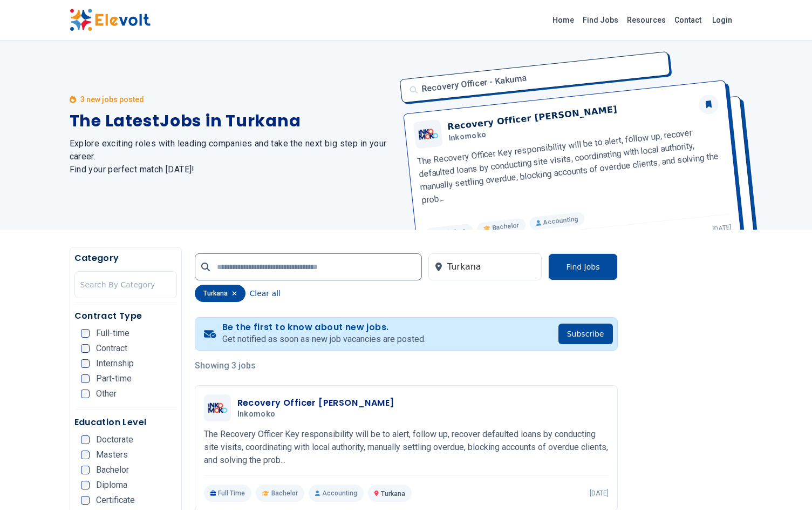 Image resolution: width=812 pixels, height=510 pixels. Describe the element at coordinates (85, 485) in the screenshot. I see `input: Diploma` at that location.